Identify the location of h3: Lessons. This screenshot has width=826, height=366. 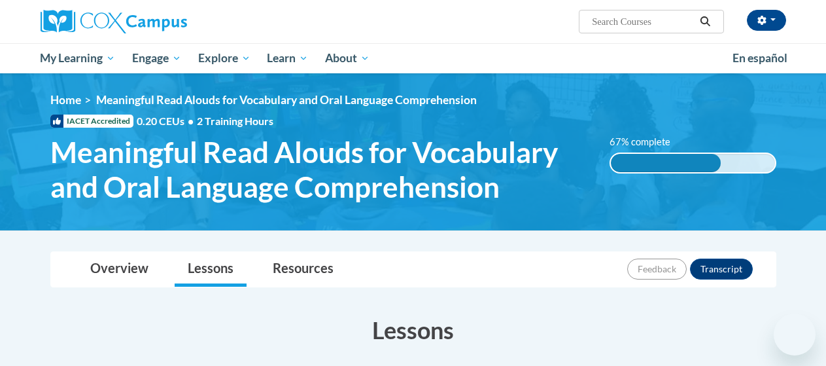
(414, 330).